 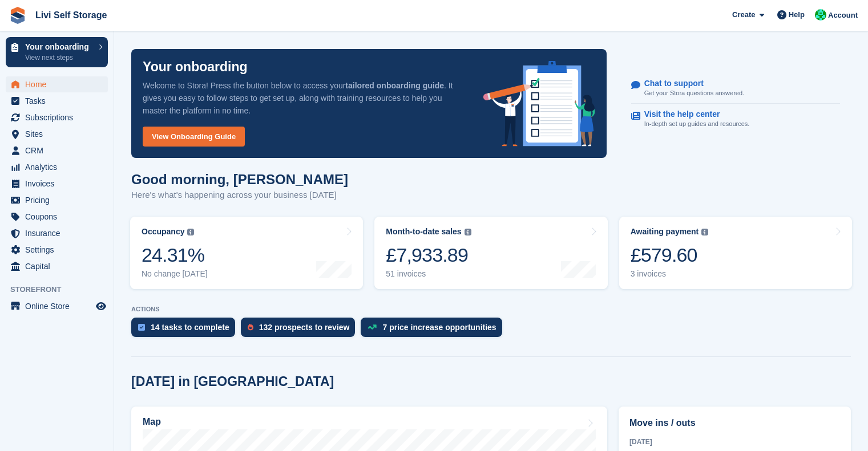 What do you see at coordinates (190, 328) in the screenshot?
I see `div: 14 tasks to complete` at bounding box center [190, 328].